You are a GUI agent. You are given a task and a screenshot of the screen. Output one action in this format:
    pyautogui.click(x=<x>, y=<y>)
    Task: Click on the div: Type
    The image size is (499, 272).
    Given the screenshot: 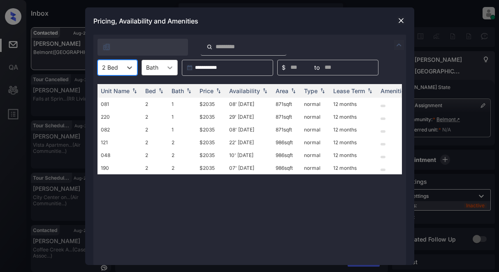 What is the action you would take?
    pyautogui.click(x=311, y=91)
    